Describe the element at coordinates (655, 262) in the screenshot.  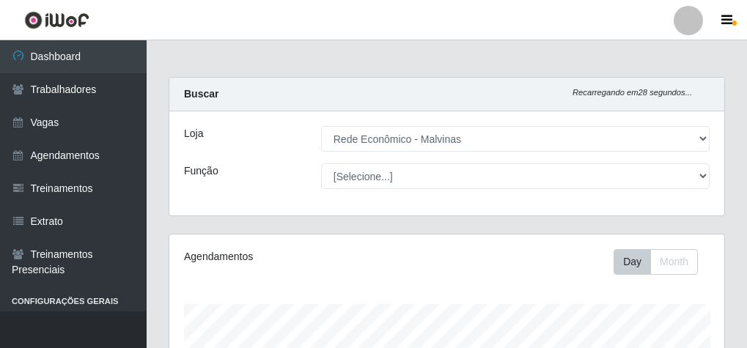
I see `div: First group` at that location.